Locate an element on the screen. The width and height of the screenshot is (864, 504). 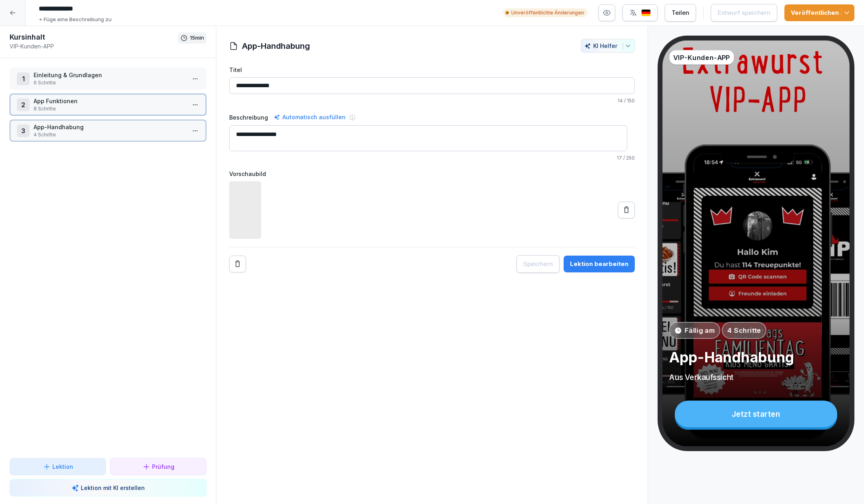
button: Speichern is located at coordinates (538, 264).